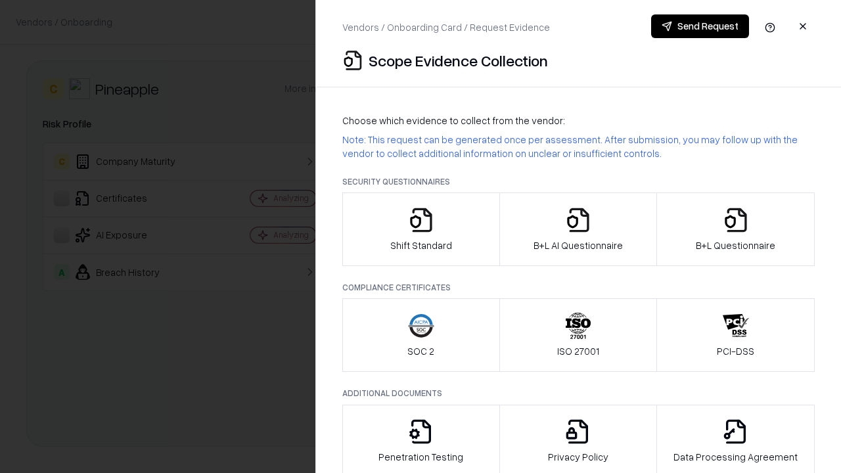  I want to click on button: ISO 27001, so click(578, 335).